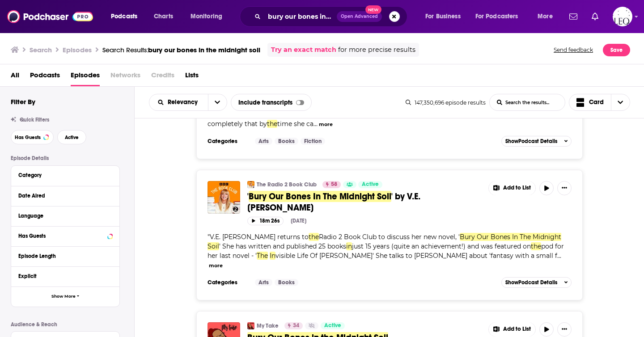 Image resolution: width=644 pixels, height=337 pixels. I want to click on span: Show Podcast Details, so click(531, 282).